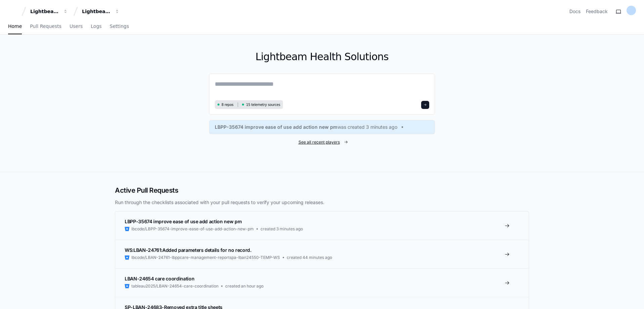 This screenshot has height=309, width=644. I want to click on h2: Active Pull Requests, so click(322, 190).